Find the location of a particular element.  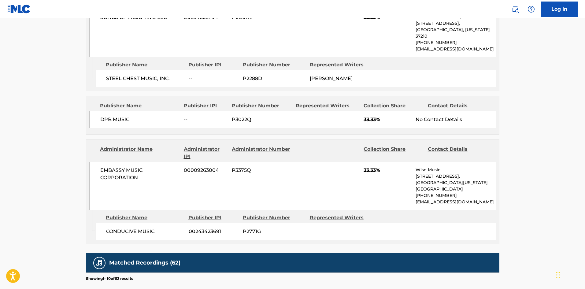

span: P3022Q is located at coordinates (262, 120).